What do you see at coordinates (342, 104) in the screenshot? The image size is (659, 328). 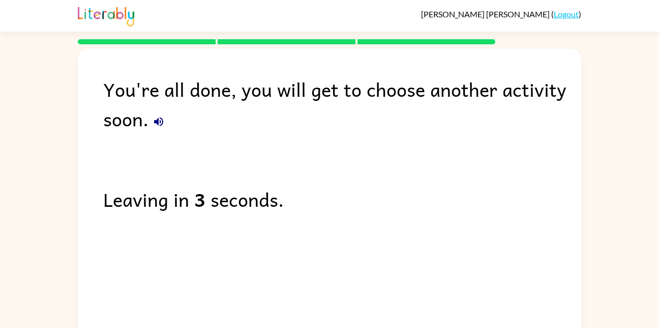 I see `div: You're all done, you will get to choose another activity soon.` at bounding box center [342, 104].